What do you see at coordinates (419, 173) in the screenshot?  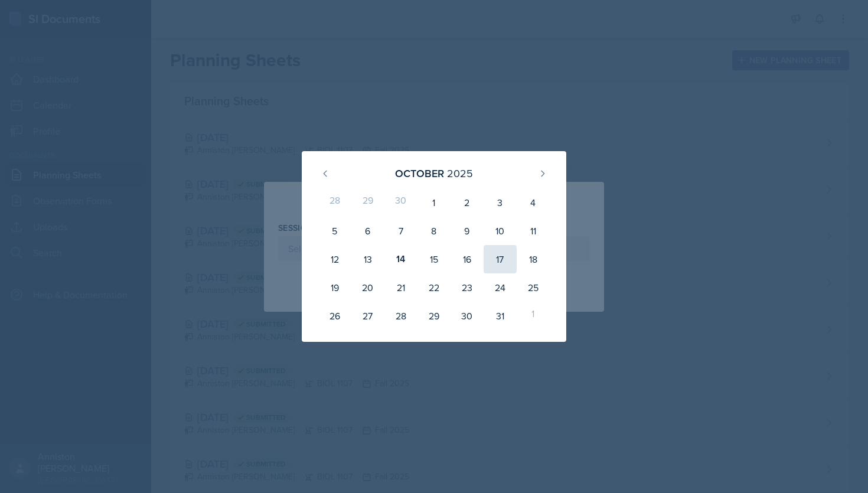 I see `div: October` at bounding box center [419, 173].